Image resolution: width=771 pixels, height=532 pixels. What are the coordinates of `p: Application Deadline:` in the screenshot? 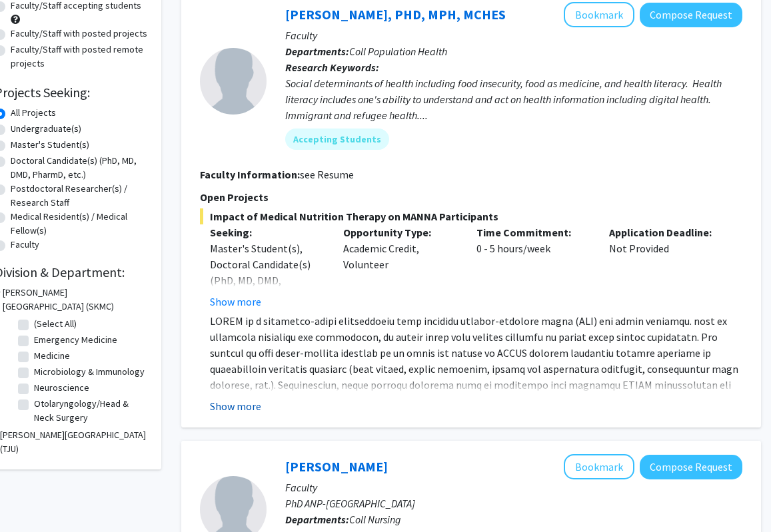 It's located at (665, 232).